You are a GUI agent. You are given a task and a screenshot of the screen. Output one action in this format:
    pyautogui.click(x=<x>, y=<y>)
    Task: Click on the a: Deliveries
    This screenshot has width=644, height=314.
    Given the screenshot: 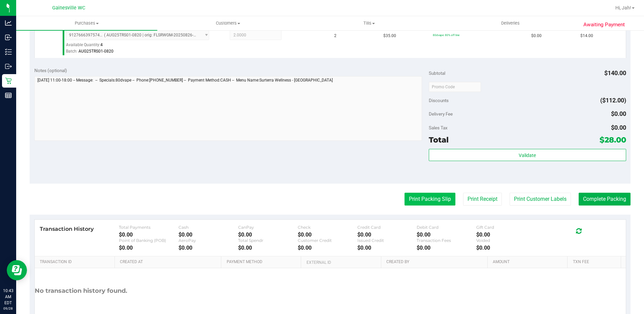 What is the action you would take?
    pyautogui.click(x=510, y=23)
    